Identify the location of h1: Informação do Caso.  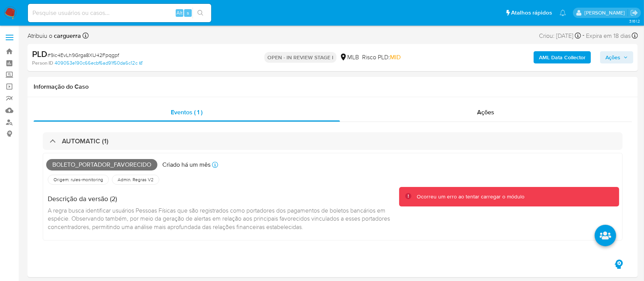
(333, 87).